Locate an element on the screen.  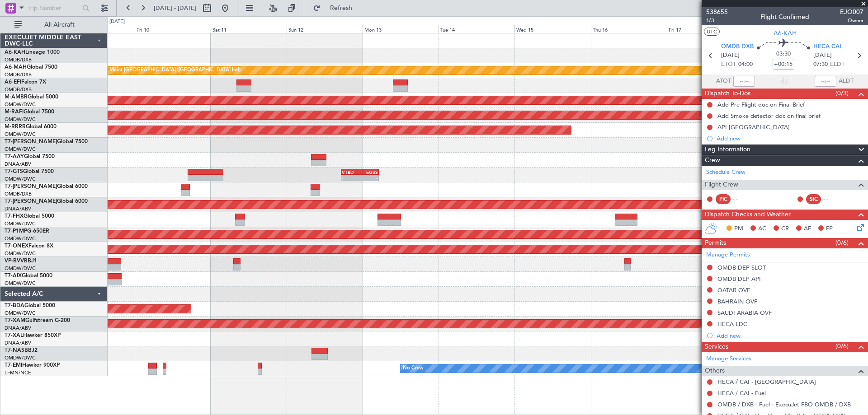
a: Schedule Crew is located at coordinates (725, 172).